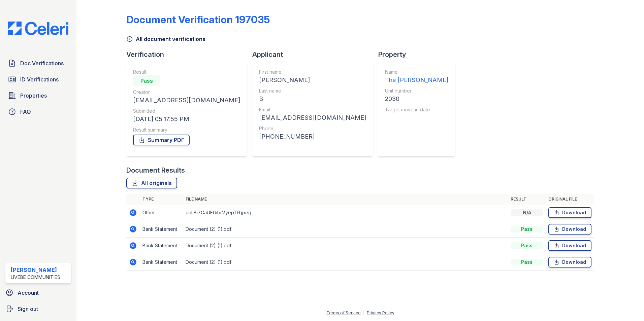  What do you see at coordinates (189, 54) in the screenshot?
I see `div: Verification` at bounding box center [189, 54].